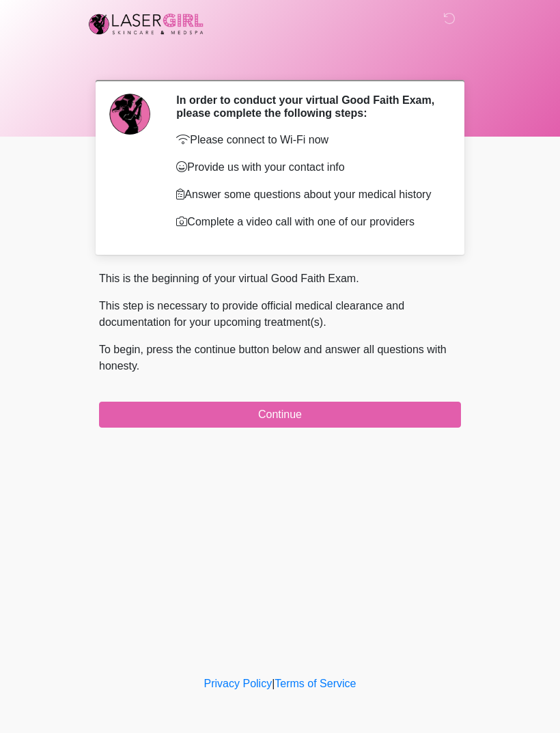 This screenshot has height=733, width=560. Describe the element at coordinates (308, 106) in the screenshot. I see `h2: In order to conduct your virtual Good Faith Exam, please complete the following steps:` at that location.